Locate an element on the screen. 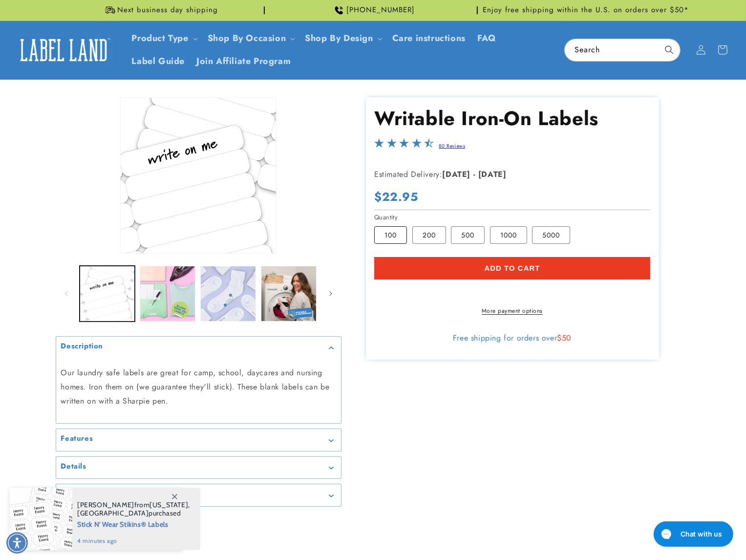 This screenshot has height=560, width=746. span: $22.95 is located at coordinates (396, 197).